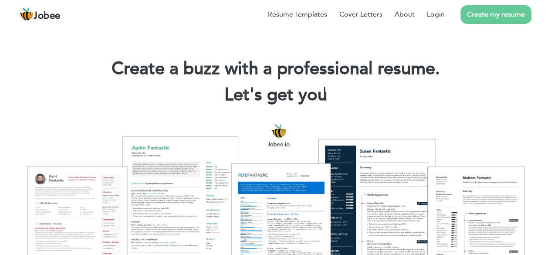 This screenshot has height=255, width=551. What do you see at coordinates (40, 14) in the screenshot?
I see `a: Jobee` at bounding box center [40, 14].